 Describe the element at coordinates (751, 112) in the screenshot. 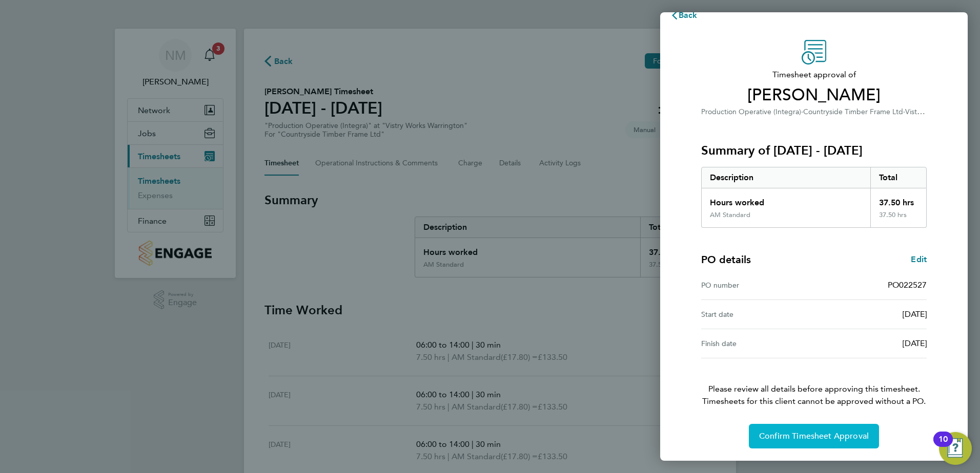

I see `span: Production Operative (Integra)` at that location.